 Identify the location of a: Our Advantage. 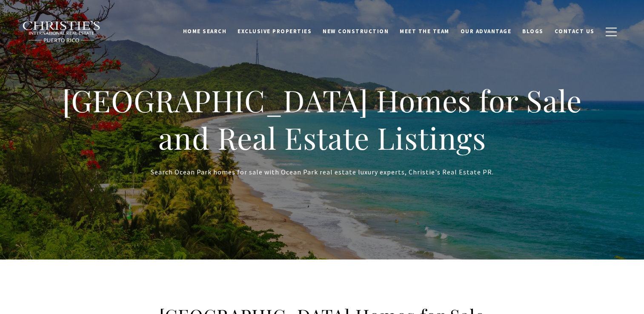
(486, 32).